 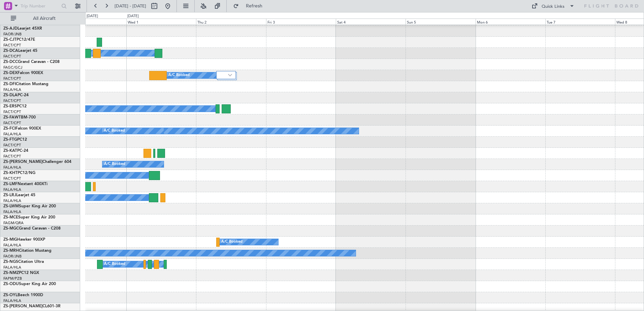 What do you see at coordinates (29, 217) in the screenshot?
I see `a: ZS-MCESuper King Air 200` at bounding box center [29, 217].